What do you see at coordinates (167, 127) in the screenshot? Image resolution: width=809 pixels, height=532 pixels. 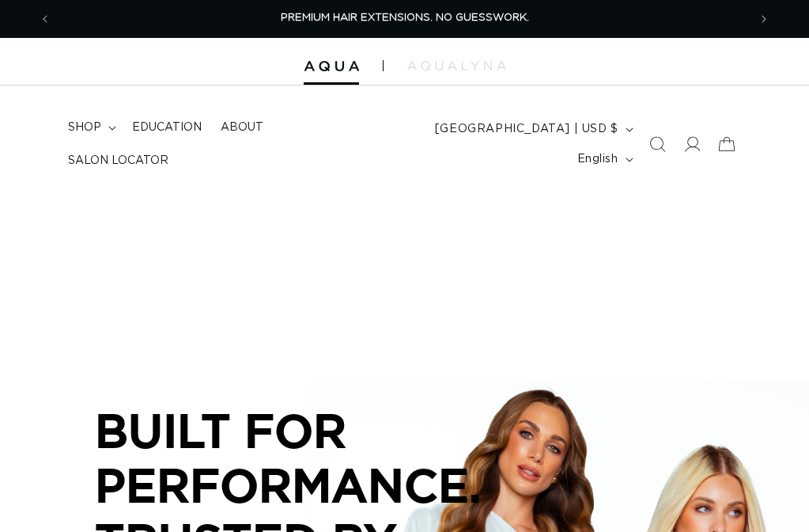 I see `a: Education` at bounding box center [167, 127].